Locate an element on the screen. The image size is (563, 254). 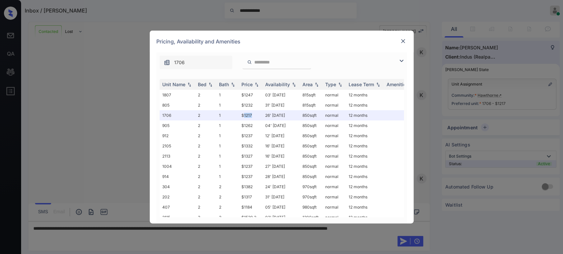
td: $1317 is located at coordinates (250, 197).